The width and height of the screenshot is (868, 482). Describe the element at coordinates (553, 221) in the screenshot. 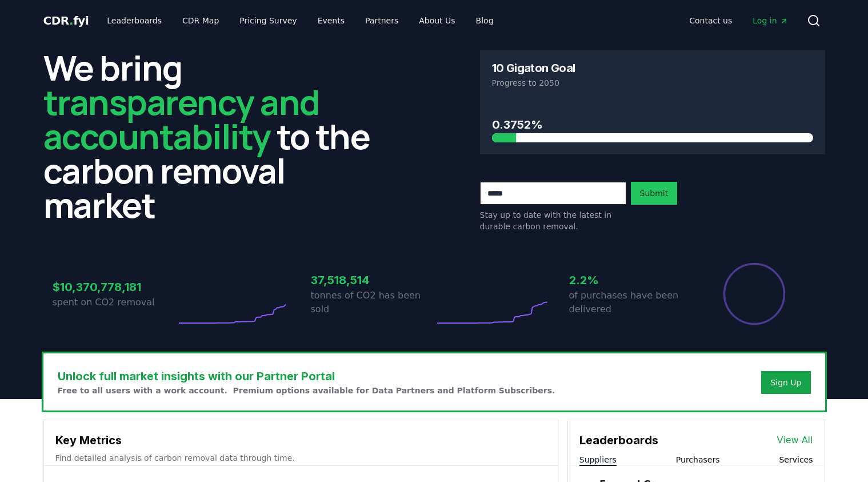

I see `p: Stay up to date with the latest in durable carbon removal.` at that location.